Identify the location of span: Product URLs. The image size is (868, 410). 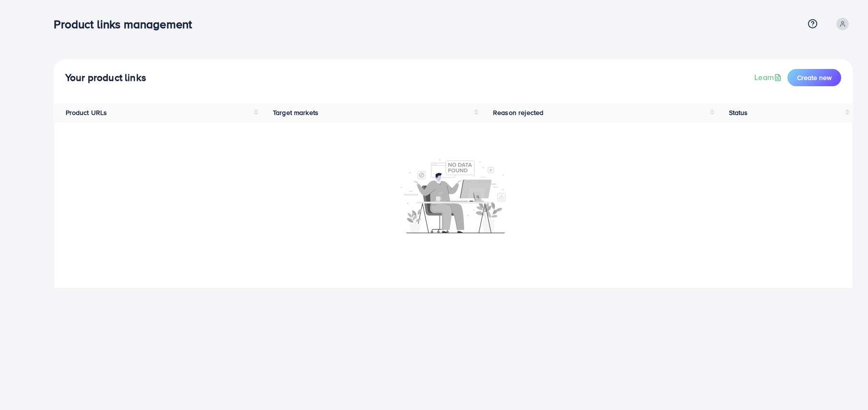
(86, 112).